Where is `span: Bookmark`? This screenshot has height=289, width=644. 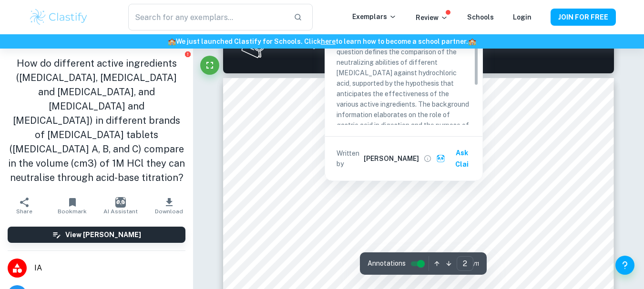
span: Bookmark is located at coordinates (72, 212).